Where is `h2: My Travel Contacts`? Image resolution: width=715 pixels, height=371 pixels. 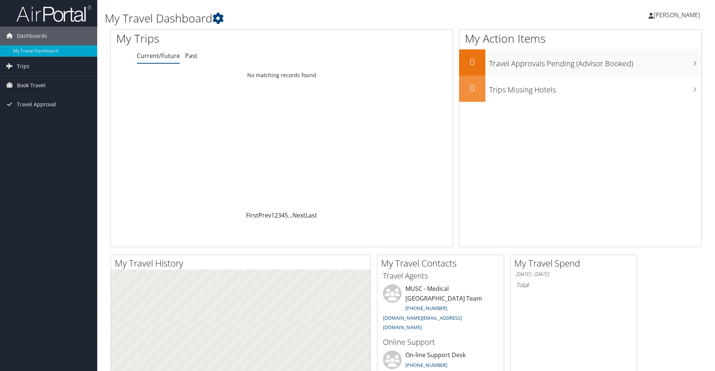 h2: My Travel Contacts is located at coordinates (442, 263).